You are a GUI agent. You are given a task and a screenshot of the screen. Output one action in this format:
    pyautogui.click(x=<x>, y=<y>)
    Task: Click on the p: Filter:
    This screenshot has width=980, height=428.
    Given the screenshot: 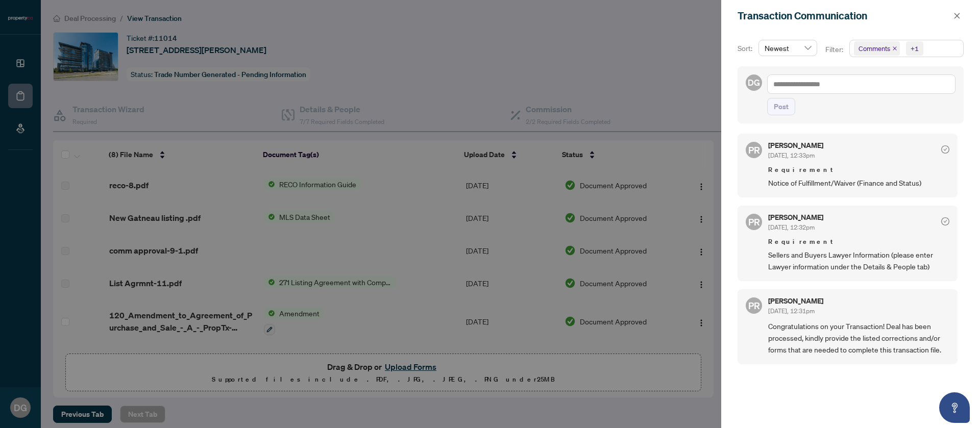 What is the action you would take?
    pyautogui.click(x=835, y=50)
    